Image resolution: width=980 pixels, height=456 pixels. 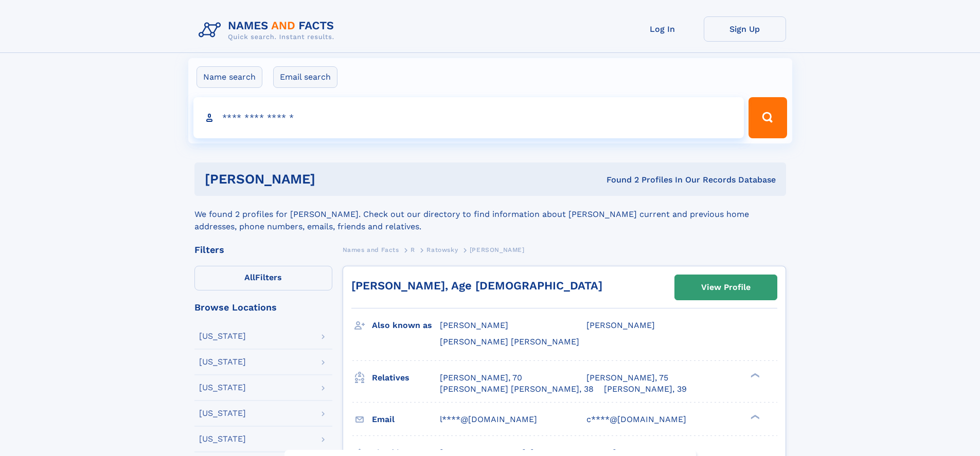 I want to click on label: Filters, so click(x=263, y=278).